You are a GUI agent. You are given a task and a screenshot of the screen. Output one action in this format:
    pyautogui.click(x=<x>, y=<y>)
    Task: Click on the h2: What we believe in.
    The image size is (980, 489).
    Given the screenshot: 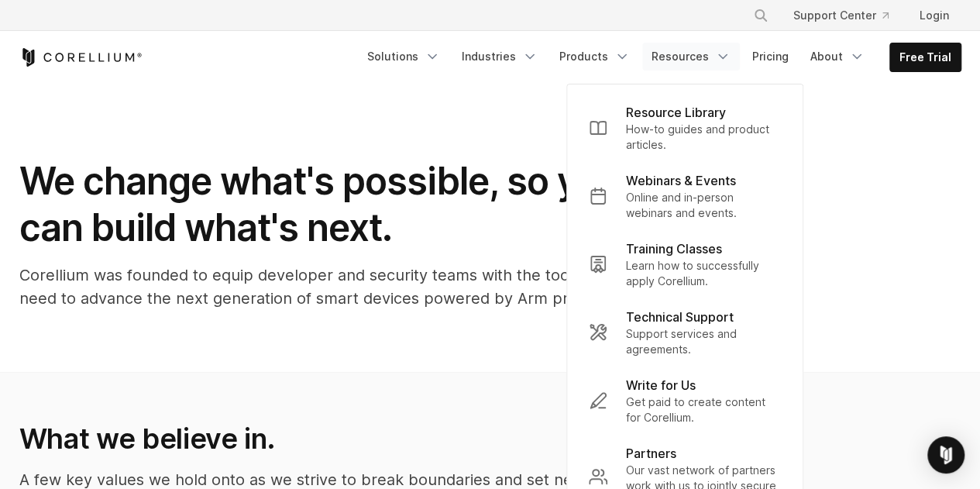 What is the action you would take?
    pyautogui.click(x=328, y=438)
    